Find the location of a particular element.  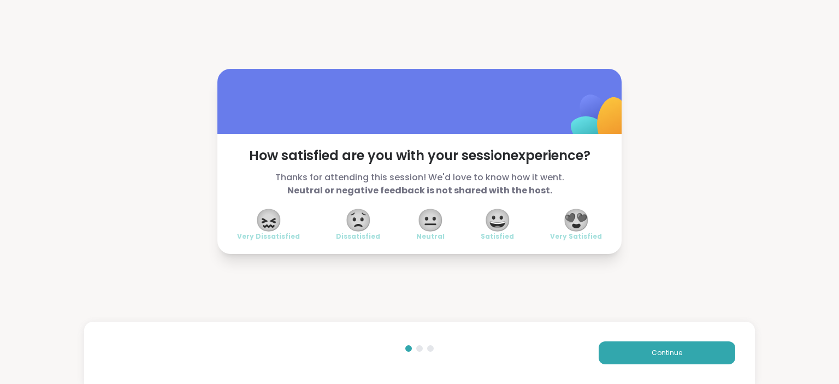

span: Very Dissatisfied is located at coordinates (268, 237).